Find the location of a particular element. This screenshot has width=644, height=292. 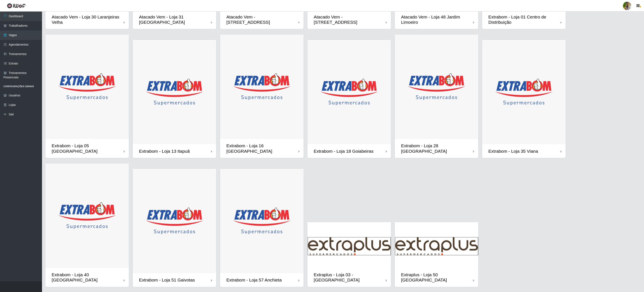

a: Extrabom - Loja 51 Gaivotas is located at coordinates (175, 228).